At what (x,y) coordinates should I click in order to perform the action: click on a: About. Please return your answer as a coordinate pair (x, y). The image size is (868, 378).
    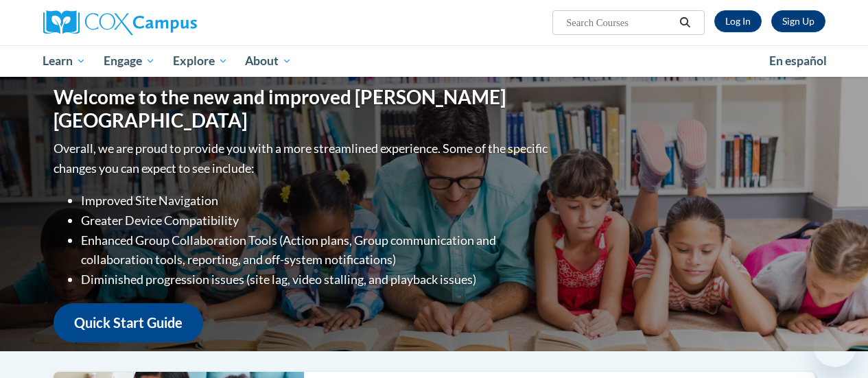
    Looking at the image, I should click on (268, 61).